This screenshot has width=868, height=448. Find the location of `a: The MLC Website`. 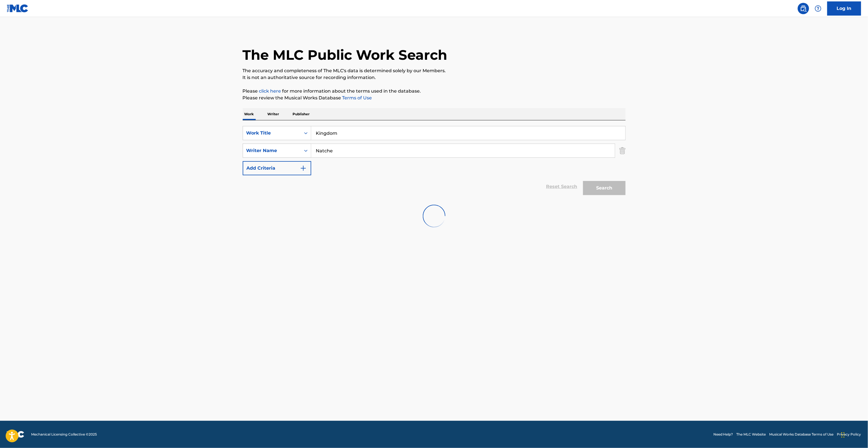

a: The MLC Website is located at coordinates (751, 434).